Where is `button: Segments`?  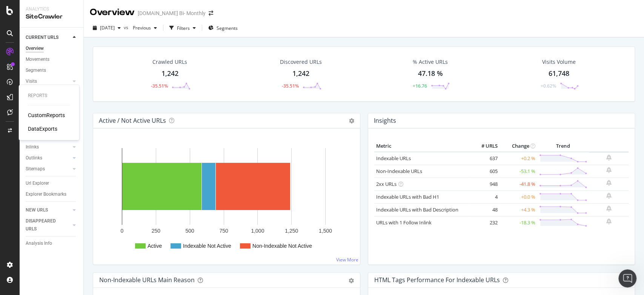
button: Segments is located at coordinates (223, 28).